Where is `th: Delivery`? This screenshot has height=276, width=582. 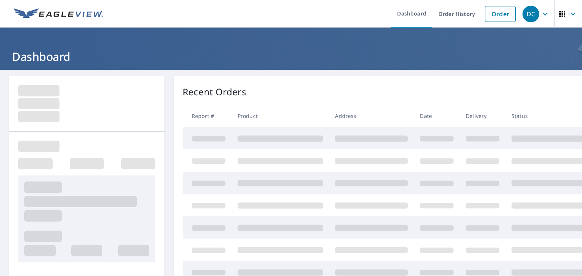
th: Delivery is located at coordinates (482, 116).